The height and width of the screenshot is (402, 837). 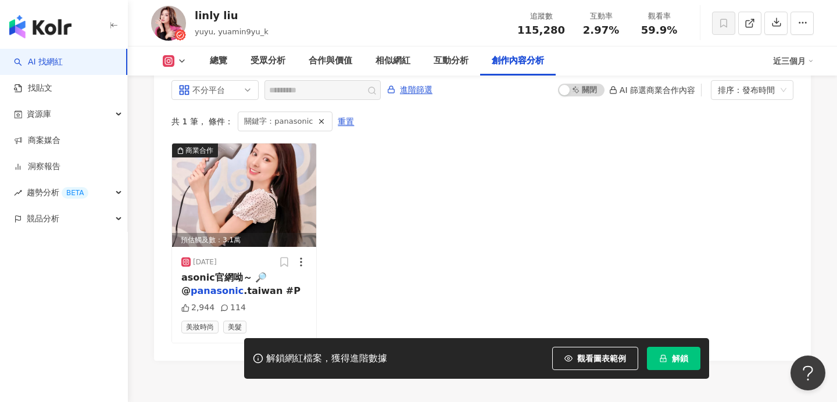 What do you see at coordinates (451, 61) in the screenshot?
I see `div: 互動分析` at bounding box center [451, 61].